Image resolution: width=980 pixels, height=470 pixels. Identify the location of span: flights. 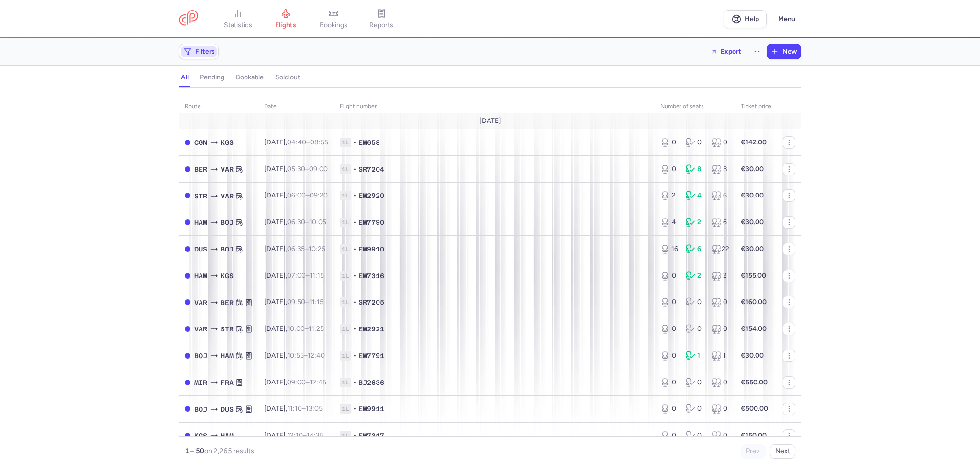
(286, 26).